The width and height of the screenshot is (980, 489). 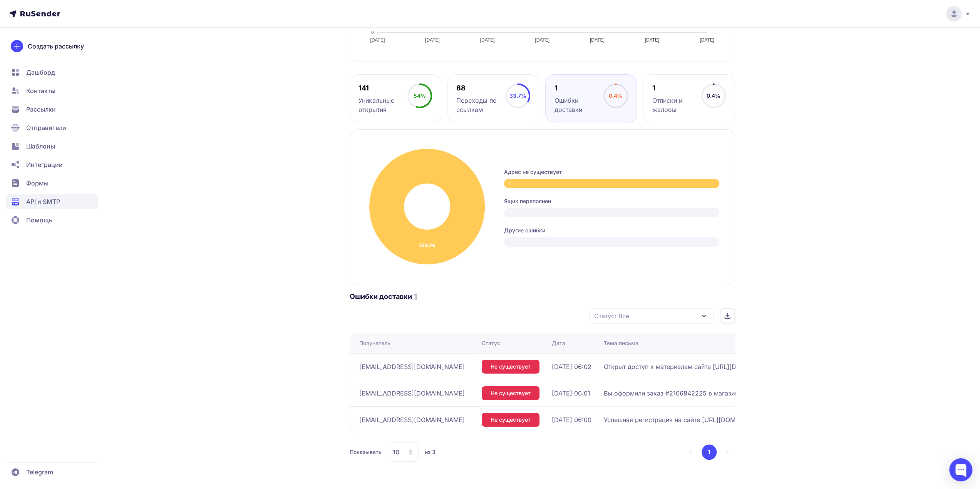 What do you see at coordinates (383, 88) in the screenshot?
I see `div: 141` at bounding box center [383, 88].